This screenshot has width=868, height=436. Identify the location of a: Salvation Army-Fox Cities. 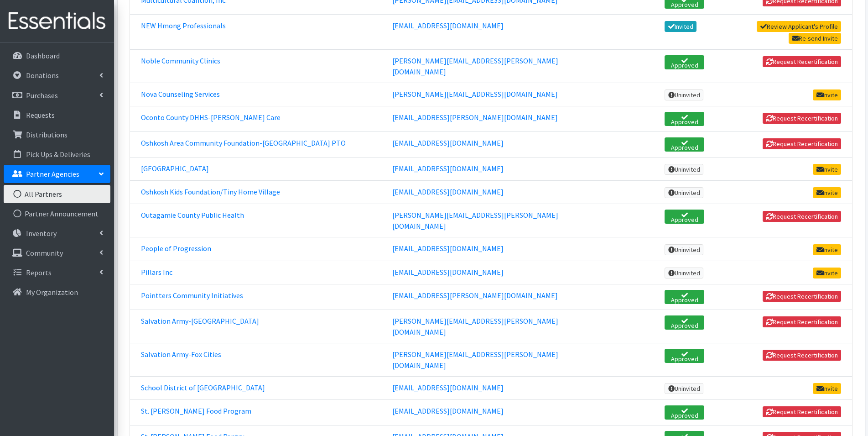
(181, 354).